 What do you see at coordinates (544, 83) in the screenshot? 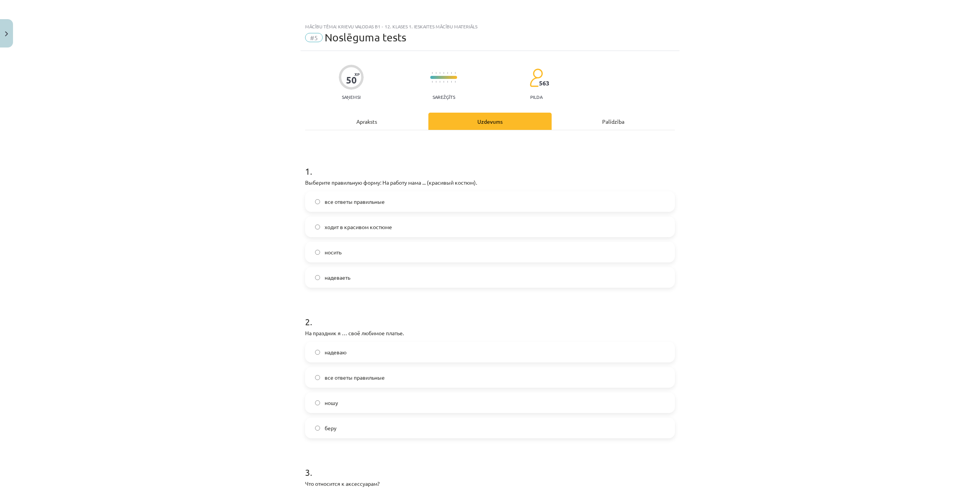
I see `span: 563` at bounding box center [544, 83].